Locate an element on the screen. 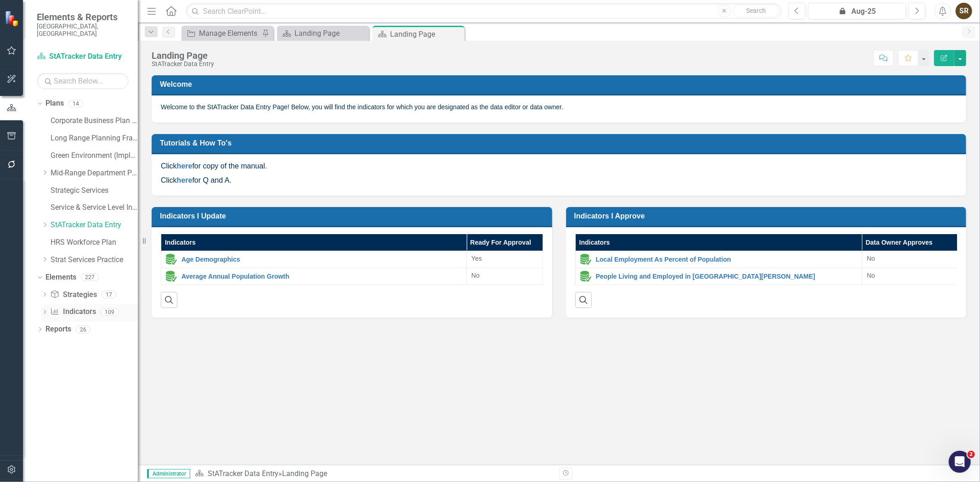  div: 109 is located at coordinates (109, 312).